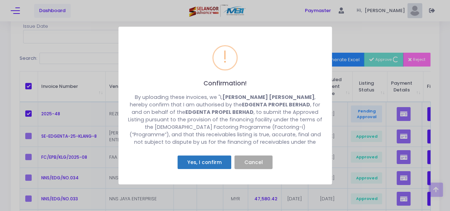 The width and height of the screenshot is (450, 211). I want to click on h2: Confirmation!, so click(225, 83).